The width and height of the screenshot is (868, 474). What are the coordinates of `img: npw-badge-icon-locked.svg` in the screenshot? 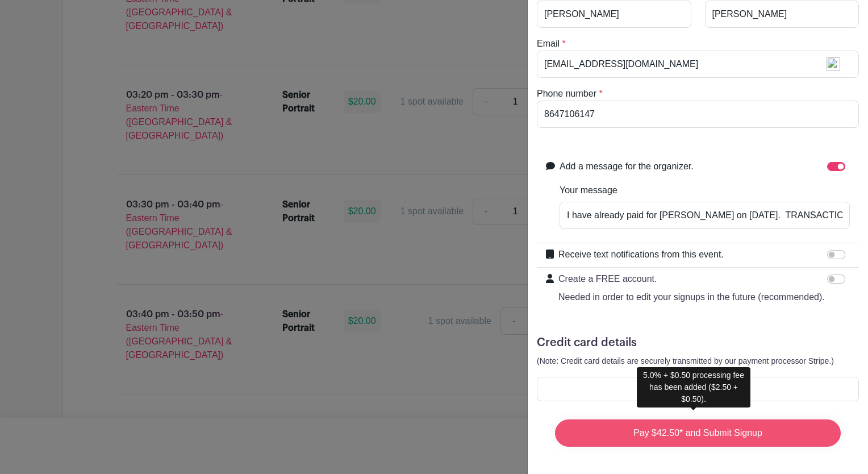 It's located at (833, 64).